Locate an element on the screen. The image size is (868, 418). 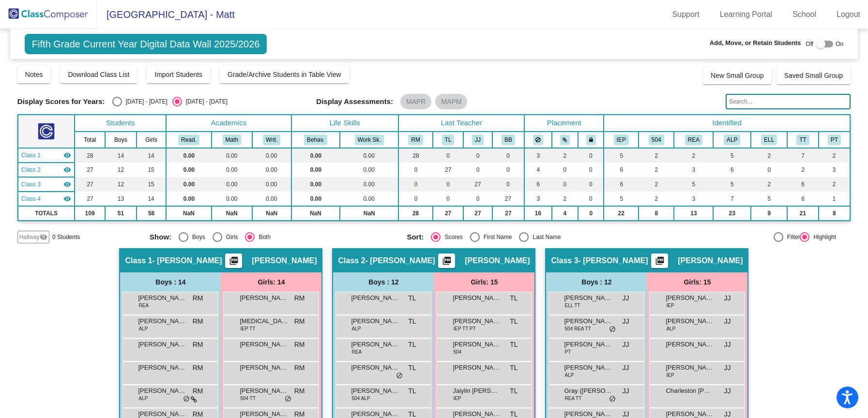
th: Taylor Luedtke is located at coordinates (448, 140).